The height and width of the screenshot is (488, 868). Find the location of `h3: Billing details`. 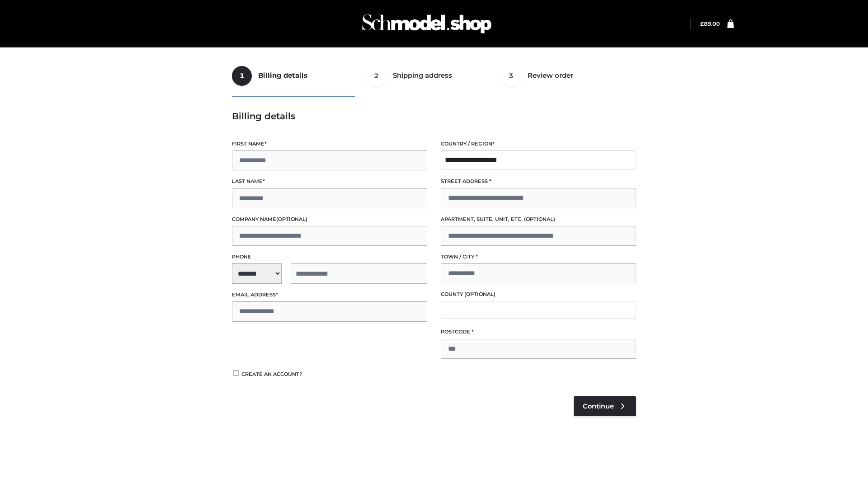

h3: Billing details is located at coordinates (434, 116).